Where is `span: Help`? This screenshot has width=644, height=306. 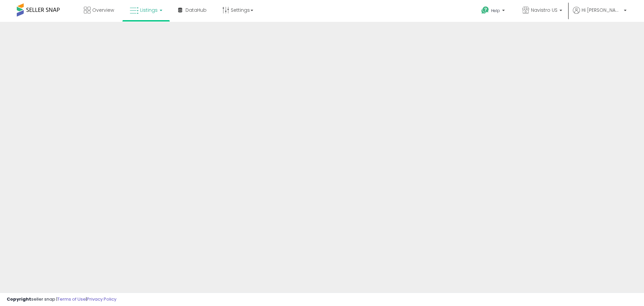 span: Help is located at coordinates (496, 11).